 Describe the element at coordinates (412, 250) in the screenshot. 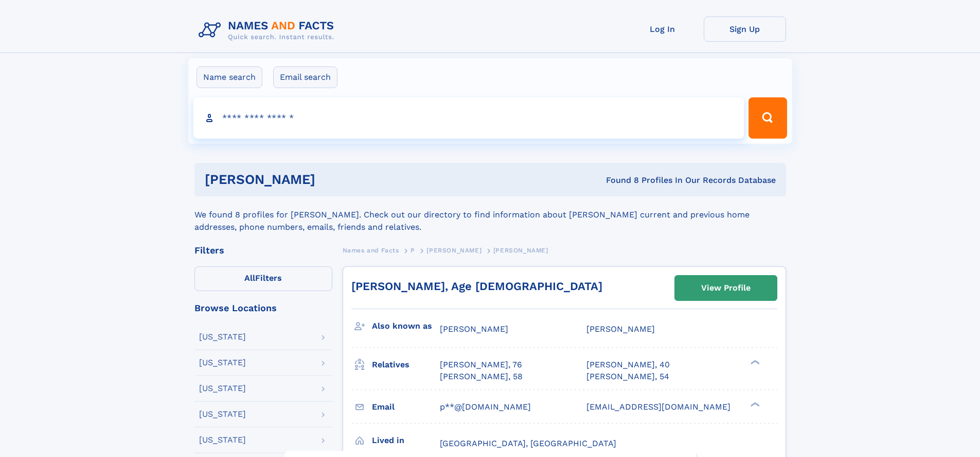

I see `a: P` at that location.